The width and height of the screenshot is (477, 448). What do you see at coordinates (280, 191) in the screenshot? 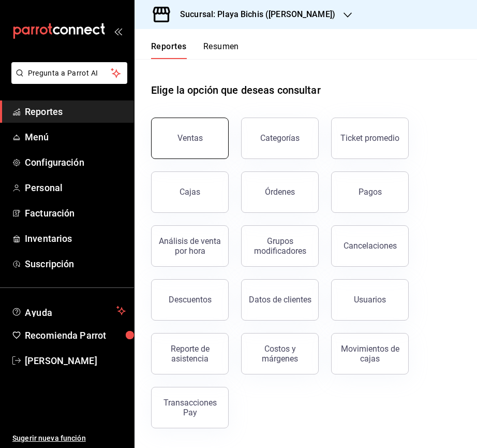
I see `div: Órdenes` at bounding box center [280, 191].